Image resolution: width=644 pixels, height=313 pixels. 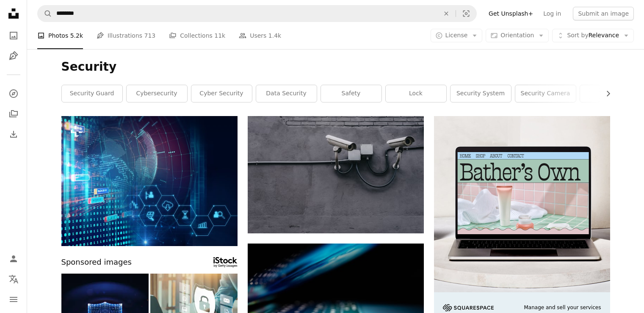 What do you see at coordinates (605, 94) in the screenshot?
I see `button: scroll list to the right` at bounding box center [605, 94].